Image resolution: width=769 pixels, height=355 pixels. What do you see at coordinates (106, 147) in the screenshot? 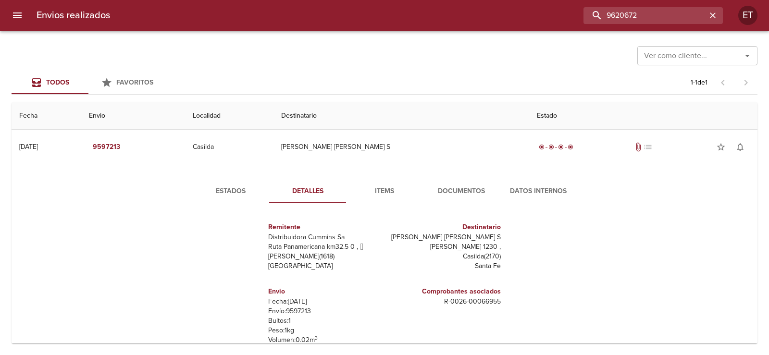
I see `button: 9597213` at bounding box center [106, 147].